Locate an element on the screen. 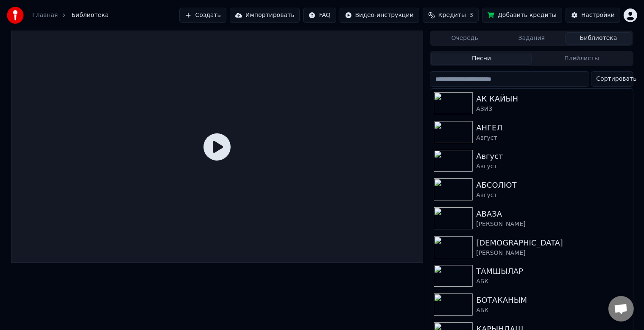  img: youka is located at coordinates (15, 15).